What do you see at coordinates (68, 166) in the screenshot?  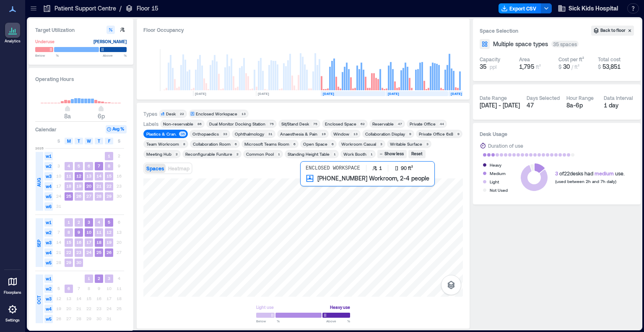 I see `text: 4` at bounding box center [68, 166].